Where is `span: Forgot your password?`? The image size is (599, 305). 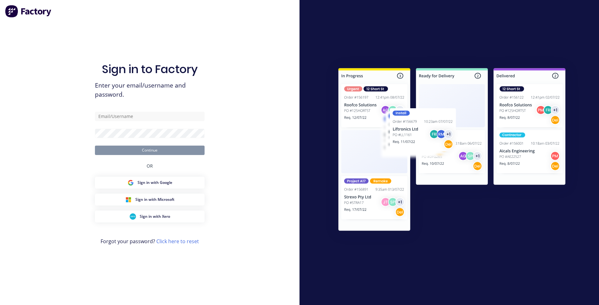 span: Forgot your password? is located at coordinates (150, 241).